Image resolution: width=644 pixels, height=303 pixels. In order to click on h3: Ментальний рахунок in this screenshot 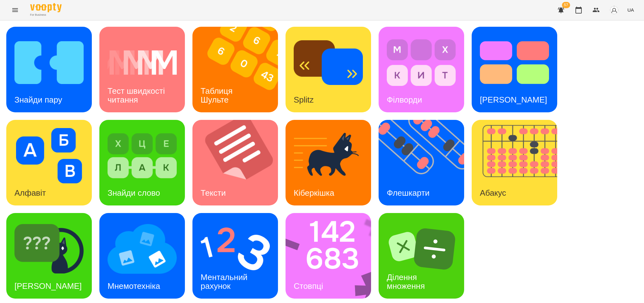, I will do `click(225, 281)`.